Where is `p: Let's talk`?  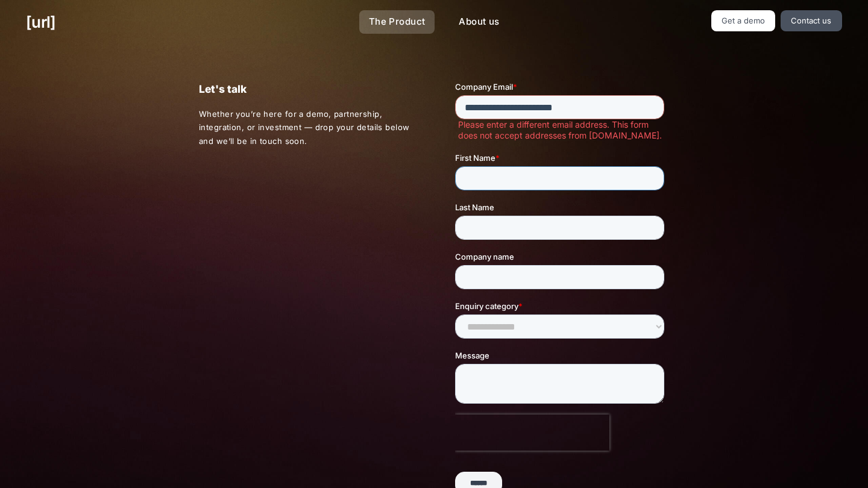
p: Let's talk is located at coordinates (306, 89).